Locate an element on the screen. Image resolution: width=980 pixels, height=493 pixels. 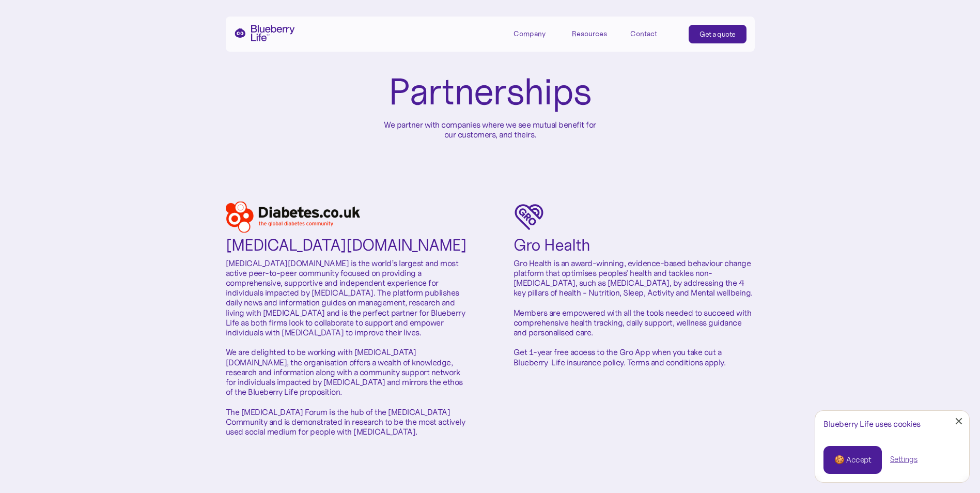
div: Get a quote is located at coordinates (718, 34).